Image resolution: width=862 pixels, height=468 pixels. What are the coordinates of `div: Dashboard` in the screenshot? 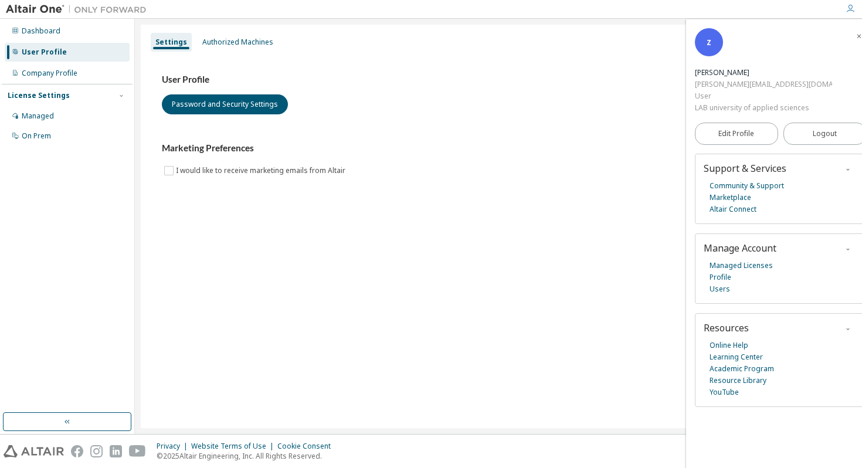 It's located at (41, 31).